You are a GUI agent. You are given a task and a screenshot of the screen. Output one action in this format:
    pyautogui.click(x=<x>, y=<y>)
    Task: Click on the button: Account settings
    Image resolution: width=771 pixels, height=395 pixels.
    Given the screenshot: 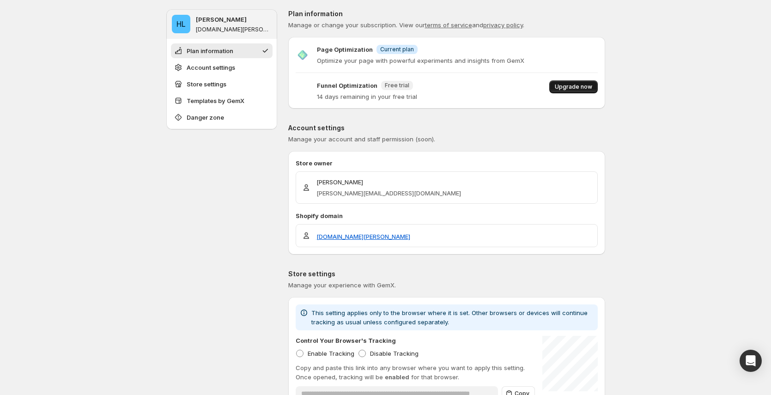 What is the action you would take?
    pyautogui.click(x=222, y=67)
    